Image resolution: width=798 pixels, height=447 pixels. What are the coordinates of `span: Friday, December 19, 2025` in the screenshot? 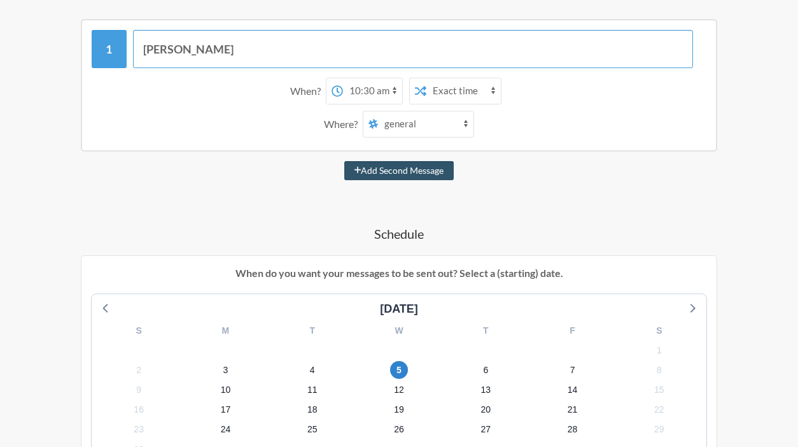 It's located at (399, 410).